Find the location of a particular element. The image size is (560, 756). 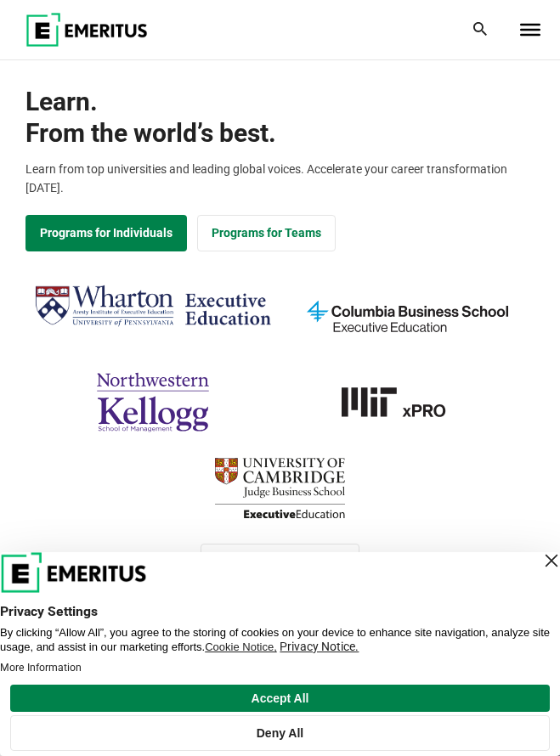

a: columbia-business-school is located at coordinates (408, 316).